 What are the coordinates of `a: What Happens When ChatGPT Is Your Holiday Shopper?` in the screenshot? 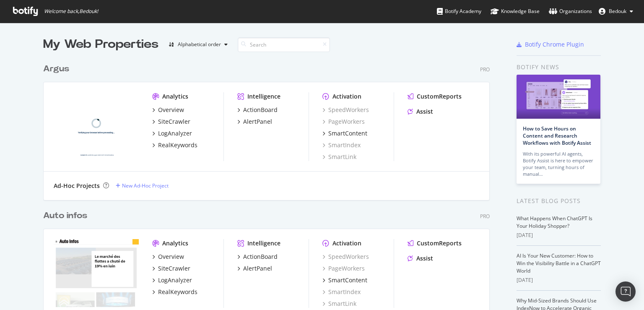 It's located at (554, 222).